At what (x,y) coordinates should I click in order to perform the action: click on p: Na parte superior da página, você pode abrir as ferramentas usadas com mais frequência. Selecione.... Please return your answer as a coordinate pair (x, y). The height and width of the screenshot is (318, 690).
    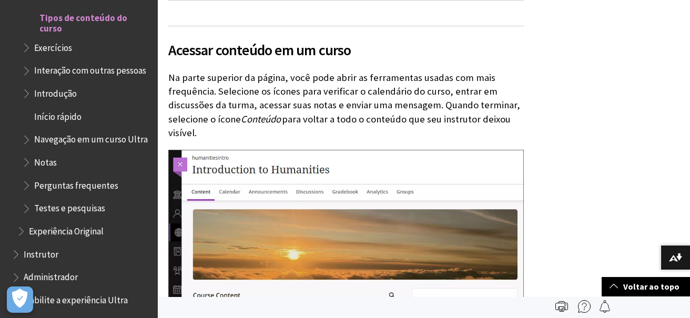
    Looking at the image, I should click on (346, 105).